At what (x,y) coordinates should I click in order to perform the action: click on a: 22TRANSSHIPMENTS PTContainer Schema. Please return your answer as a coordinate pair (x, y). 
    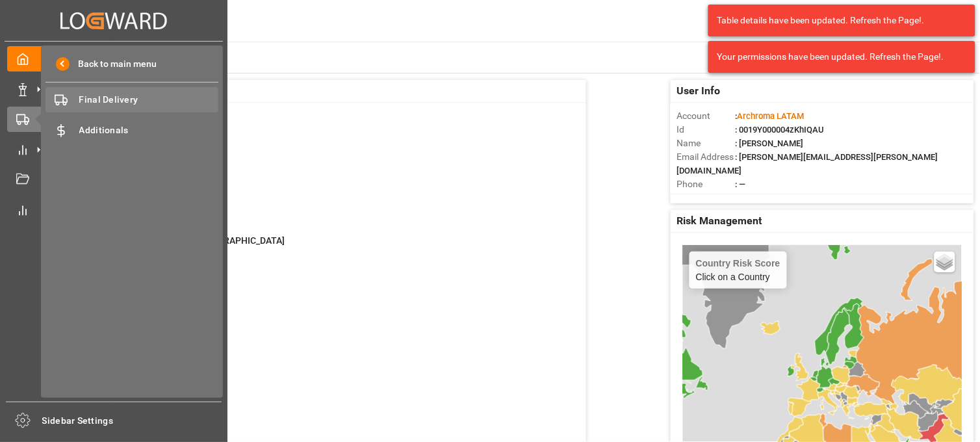
    Looking at the image, I should click on (317, 170).